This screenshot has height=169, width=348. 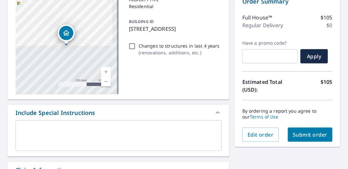 What do you see at coordinates (106, 72) in the screenshot?
I see `a: Current Level 17, Zoom In` at bounding box center [106, 72].